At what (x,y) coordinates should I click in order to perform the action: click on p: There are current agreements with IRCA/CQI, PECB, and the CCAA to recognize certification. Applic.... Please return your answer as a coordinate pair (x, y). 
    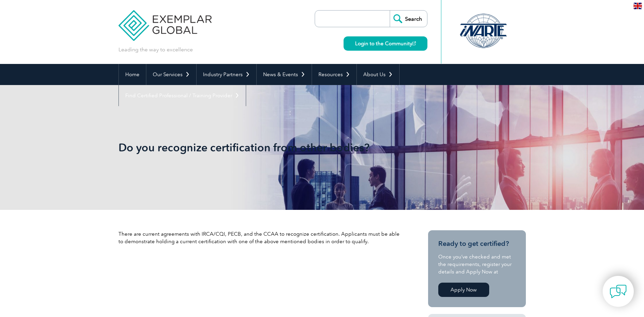
    Looking at the image, I should click on (261, 238).